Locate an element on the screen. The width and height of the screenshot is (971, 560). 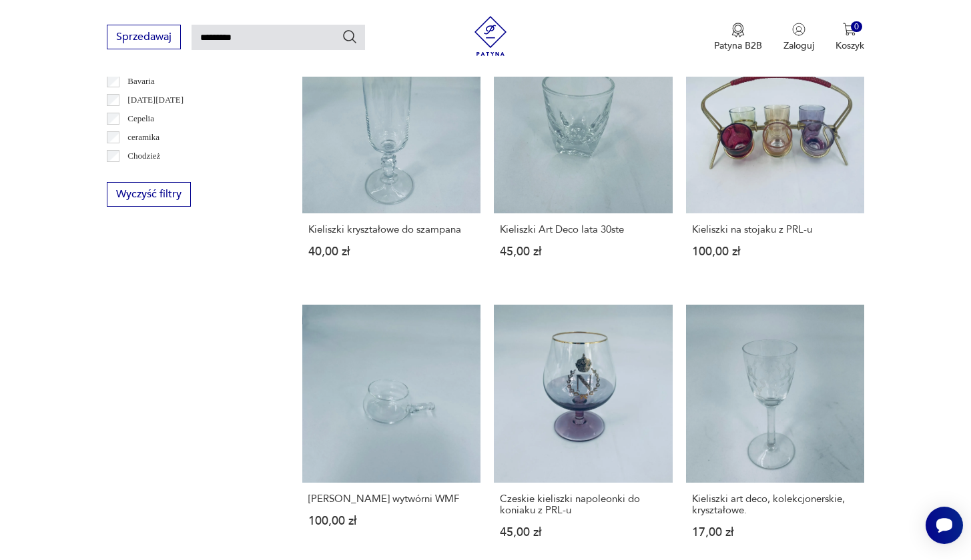
img: Ikona medalu is located at coordinates (738, 30).